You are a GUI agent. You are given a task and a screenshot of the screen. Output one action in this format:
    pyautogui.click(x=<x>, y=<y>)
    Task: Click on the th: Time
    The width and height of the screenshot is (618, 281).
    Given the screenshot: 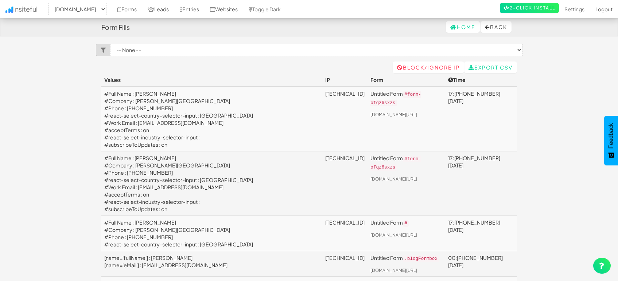 What is the action you would take?
    pyautogui.click(x=481, y=80)
    